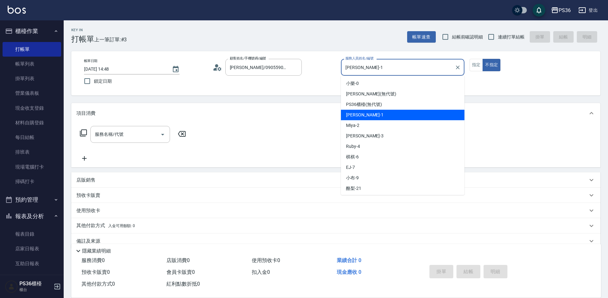 The width and height of the screenshot is (608, 298). Describe the element at coordinates (32, 123) in the screenshot. I see `a: 材料自購登錄` at that location.